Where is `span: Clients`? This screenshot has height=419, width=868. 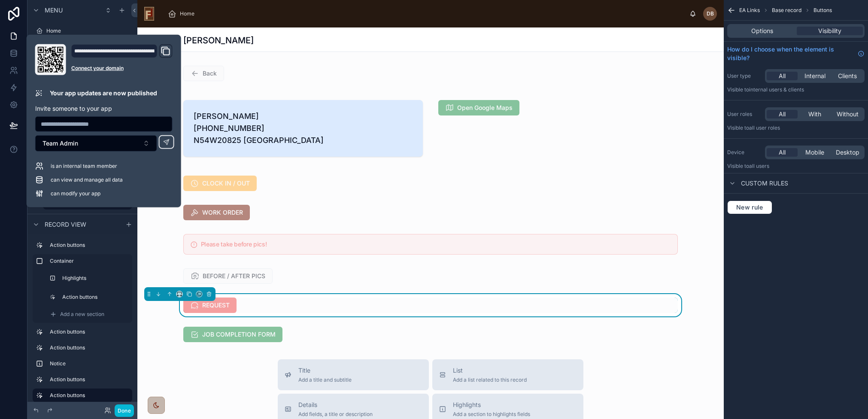 span: Clients is located at coordinates (847, 76).